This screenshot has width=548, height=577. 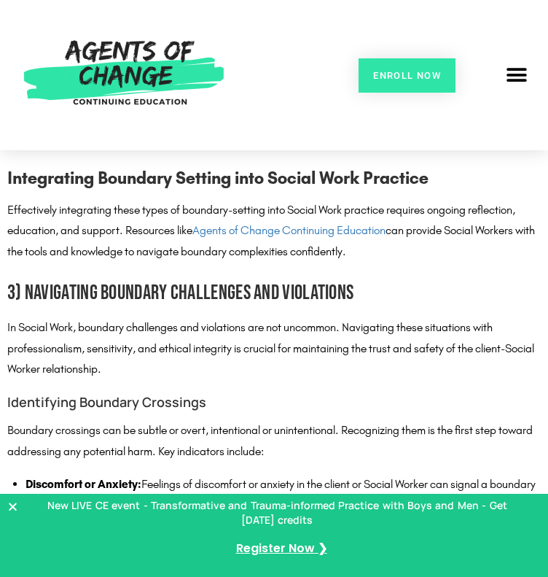 What do you see at coordinates (274, 231) in the screenshot?
I see `p: Effectively integrating these types of boundary-setting into Social Work practice requires ongoin...` at bounding box center [274, 231].